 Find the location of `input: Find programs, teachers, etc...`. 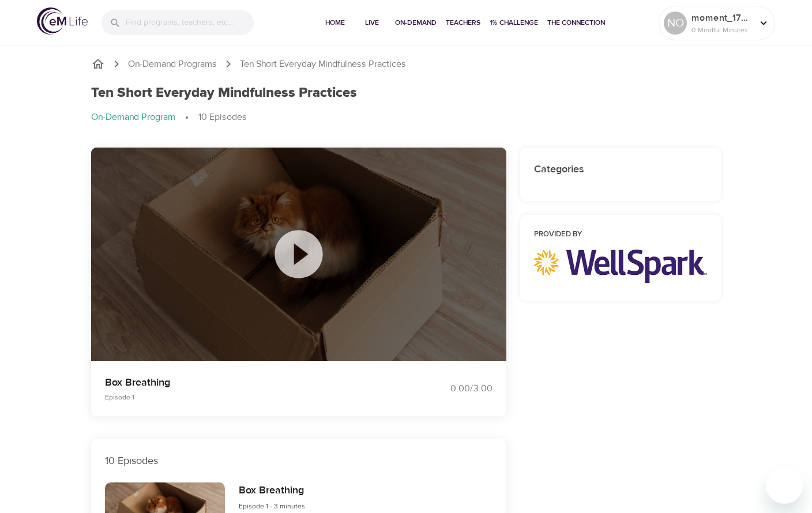

input: Find programs, teachers, etc... is located at coordinates (190, 22).